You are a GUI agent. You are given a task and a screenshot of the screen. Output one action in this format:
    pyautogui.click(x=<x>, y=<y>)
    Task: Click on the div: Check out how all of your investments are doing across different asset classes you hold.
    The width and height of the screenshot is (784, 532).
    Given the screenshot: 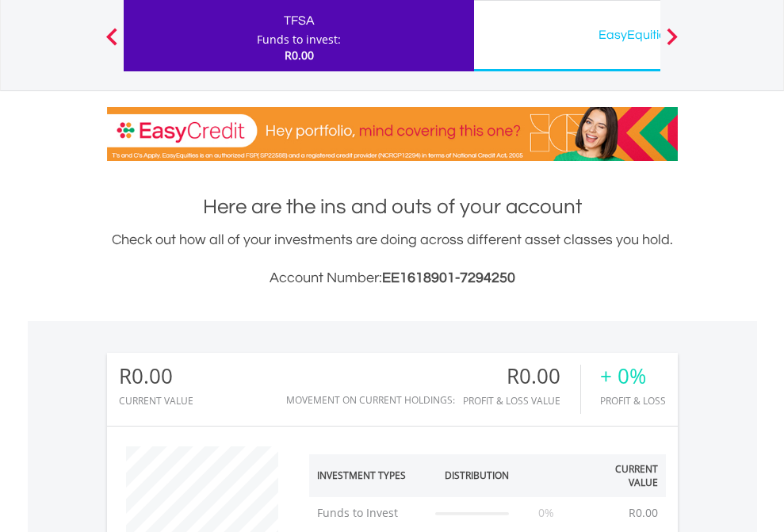 What is the action you would take?
    pyautogui.click(x=392, y=259)
    